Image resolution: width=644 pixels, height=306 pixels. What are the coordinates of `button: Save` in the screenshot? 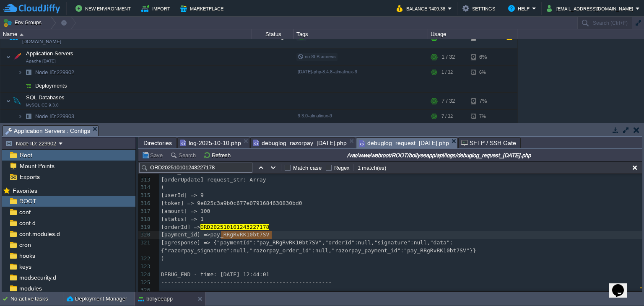 It's located at (153, 155).